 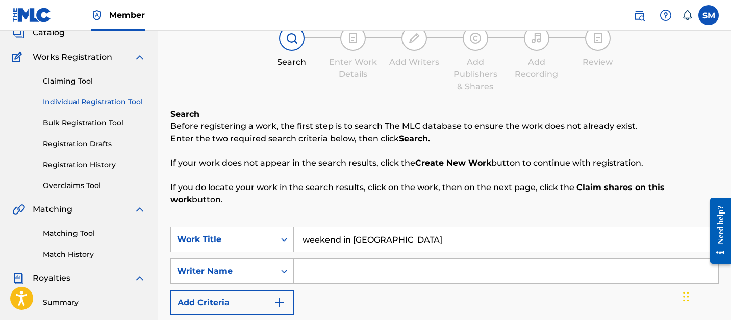 I want to click on div: Add Writers, so click(x=414, y=62).